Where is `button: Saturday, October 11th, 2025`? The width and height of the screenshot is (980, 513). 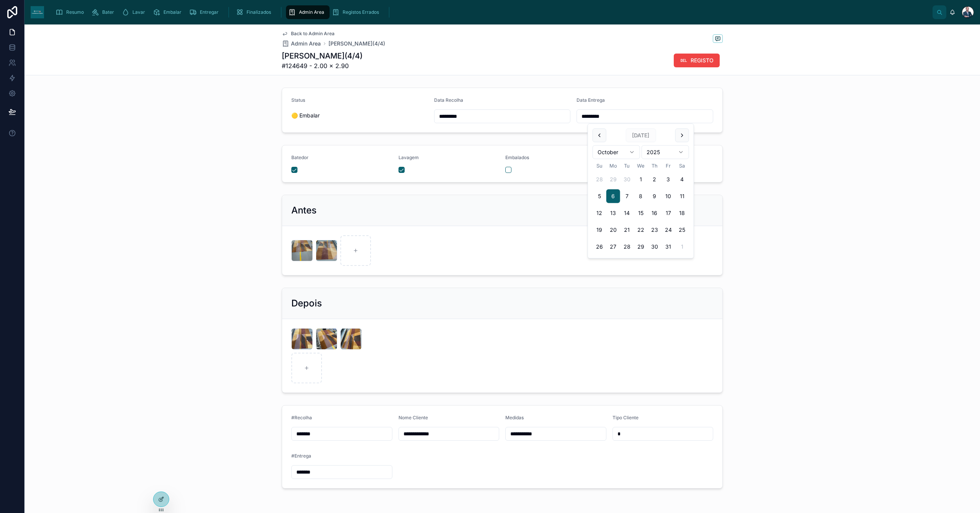 button: Saturday, October 11th, 2025 is located at coordinates (683, 196).